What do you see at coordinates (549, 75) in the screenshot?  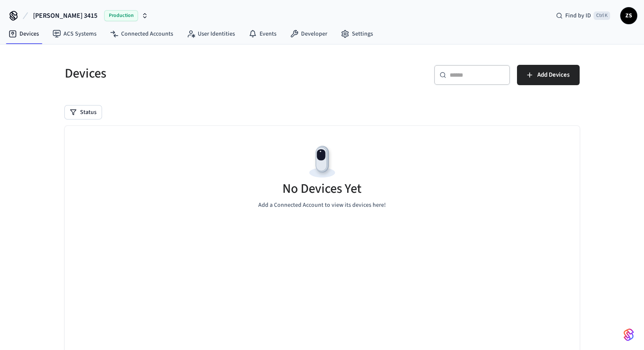 I see `button: Add Devices` at bounding box center [549, 75].